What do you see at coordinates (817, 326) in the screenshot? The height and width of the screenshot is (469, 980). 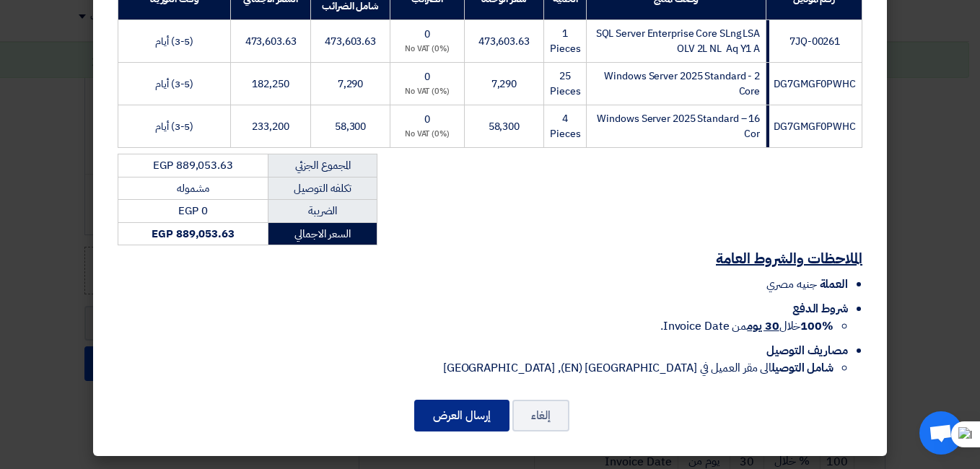 I see `strong: 100%` at bounding box center [817, 326].